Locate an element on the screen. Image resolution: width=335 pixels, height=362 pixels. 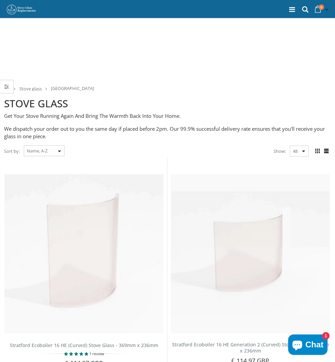
span: 0 is located at coordinates (322, 7).